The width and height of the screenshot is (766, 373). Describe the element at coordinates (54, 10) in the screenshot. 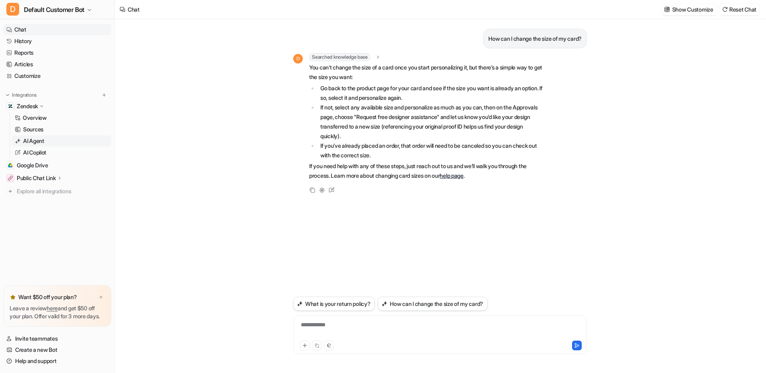

I see `span: Default Customer Bot` at that location.